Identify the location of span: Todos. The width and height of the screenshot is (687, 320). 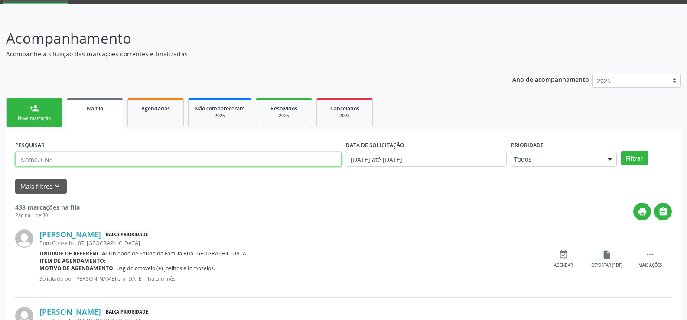
(557, 160).